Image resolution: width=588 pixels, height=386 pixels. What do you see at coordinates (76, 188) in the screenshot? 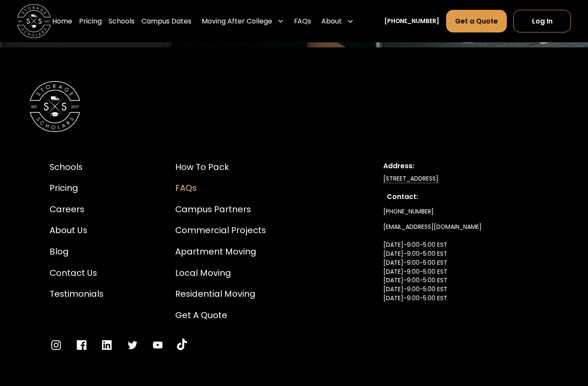
I see `div: Pricing` at bounding box center [76, 188].